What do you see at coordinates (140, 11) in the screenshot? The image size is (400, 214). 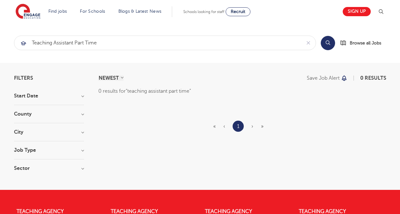 I see `a: Blogs & Latest News` at bounding box center [140, 11].